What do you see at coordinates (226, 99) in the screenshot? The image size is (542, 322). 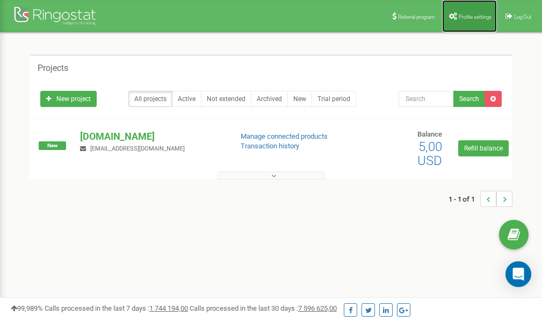 I see `a: Not extended` at bounding box center [226, 99].